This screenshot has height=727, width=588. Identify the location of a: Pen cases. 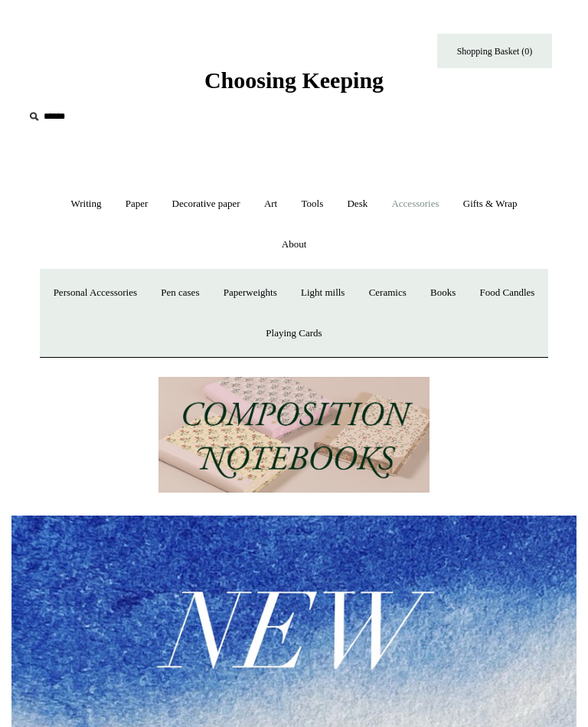
(180, 293).